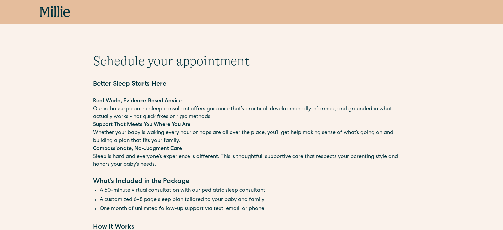  Describe the element at coordinates (255, 191) in the screenshot. I see `li: A 60-minute virtual consultation with our pediatric sleep consultant` at that location.